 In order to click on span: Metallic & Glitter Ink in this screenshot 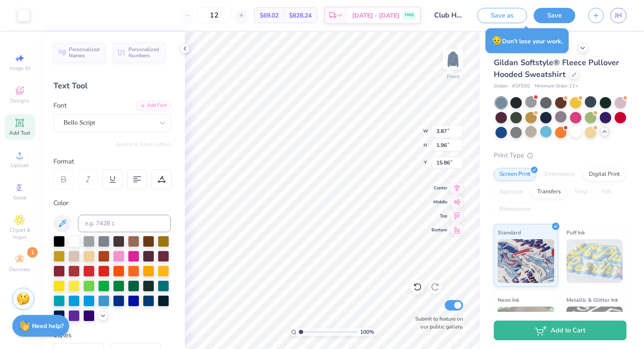, I will do `click(592, 300)`.